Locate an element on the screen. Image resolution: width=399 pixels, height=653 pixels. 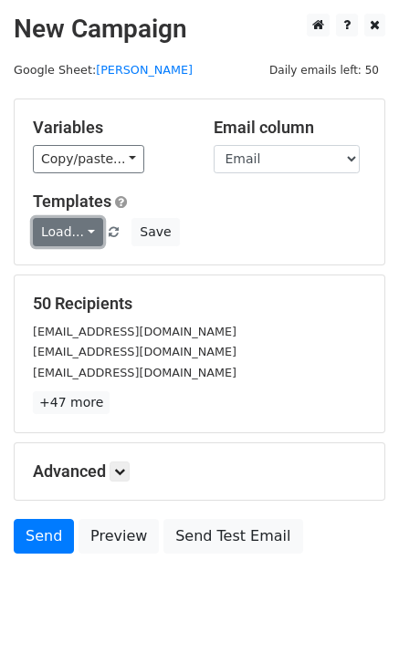
h2: New Campaign is located at coordinates (199, 29).